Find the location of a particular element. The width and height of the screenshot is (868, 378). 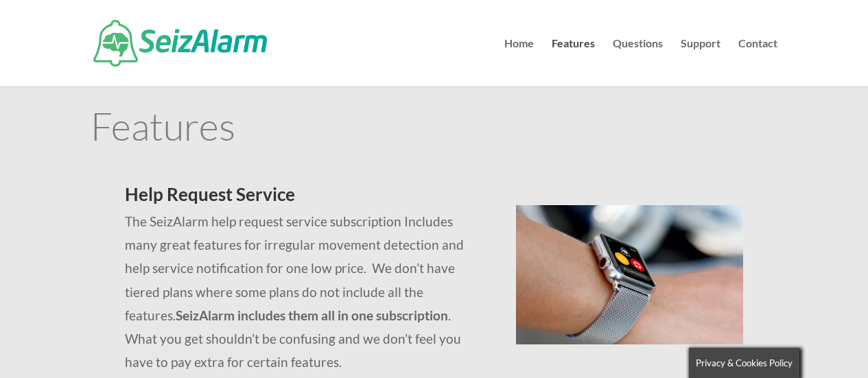

img: SeizAlarm is located at coordinates (180, 43).